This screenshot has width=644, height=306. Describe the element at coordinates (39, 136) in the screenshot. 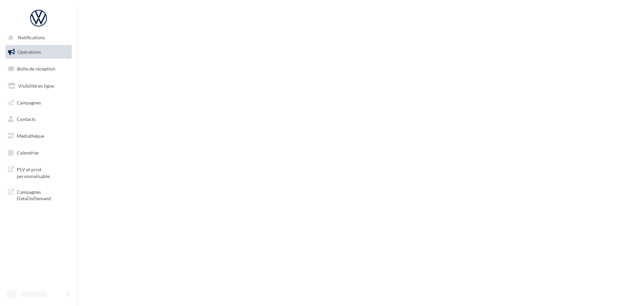

I see `a: Médiathèque` at that location.